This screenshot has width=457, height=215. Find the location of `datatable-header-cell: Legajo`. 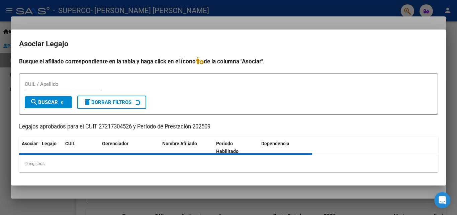

datatable-header-cell: Legajo is located at coordinates (51, 147).